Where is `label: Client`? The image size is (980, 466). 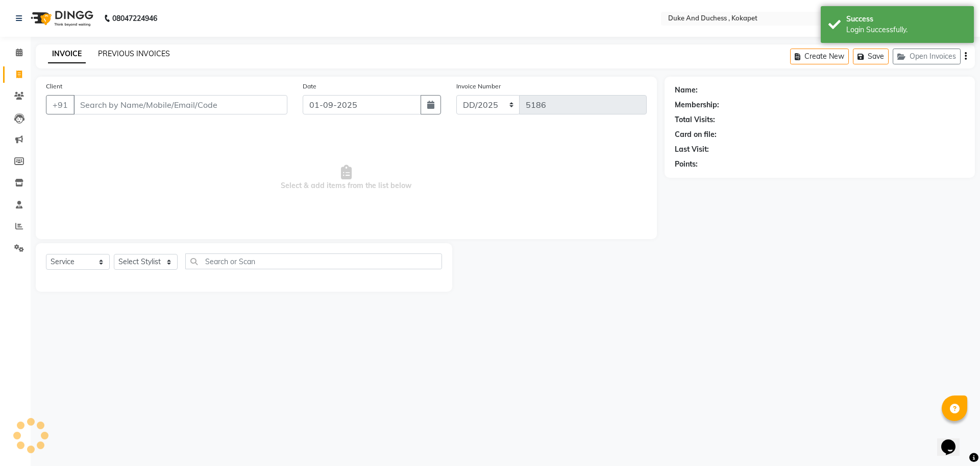
label: Client is located at coordinates (54, 86).